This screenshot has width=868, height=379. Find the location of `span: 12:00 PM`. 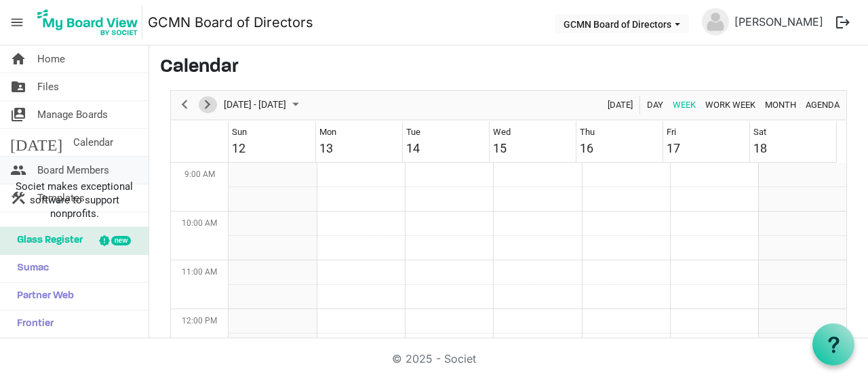

span: 12:00 PM is located at coordinates (199, 320).